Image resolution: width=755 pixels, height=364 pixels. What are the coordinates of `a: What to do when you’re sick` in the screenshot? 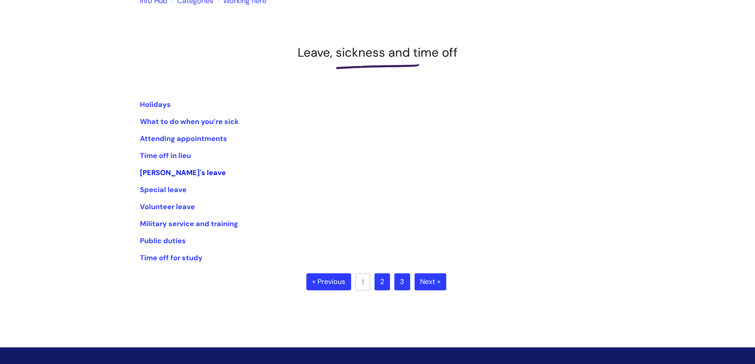 It's located at (189, 122).